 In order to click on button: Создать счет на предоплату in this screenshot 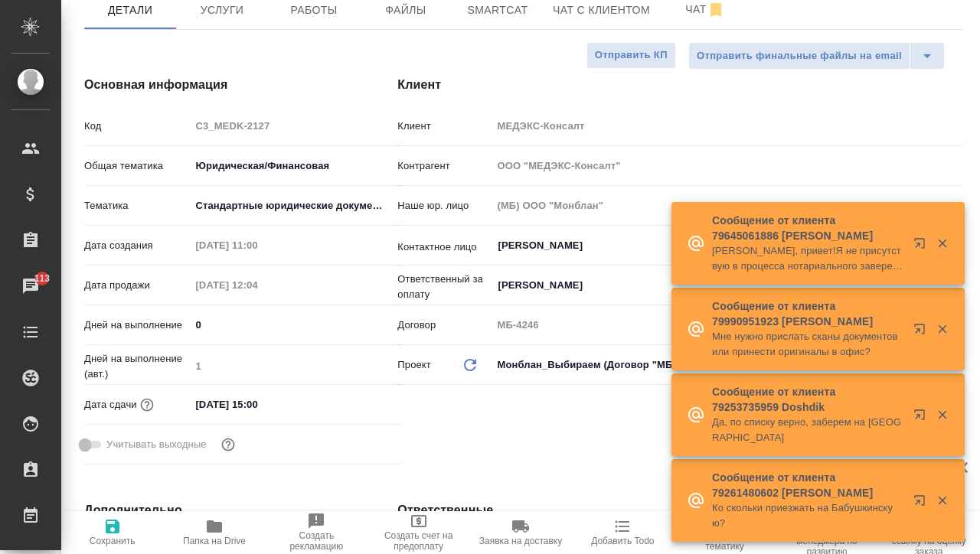, I will do `click(418, 533)`.